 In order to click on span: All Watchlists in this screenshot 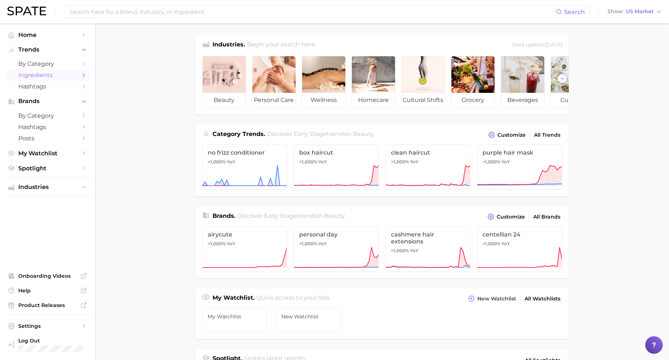, I will do `click(543, 299)`.